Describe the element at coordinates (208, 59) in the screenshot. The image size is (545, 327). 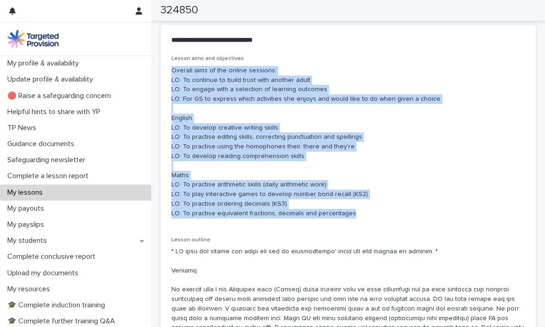
I see `span: Lesson aims and objectives` at that location.